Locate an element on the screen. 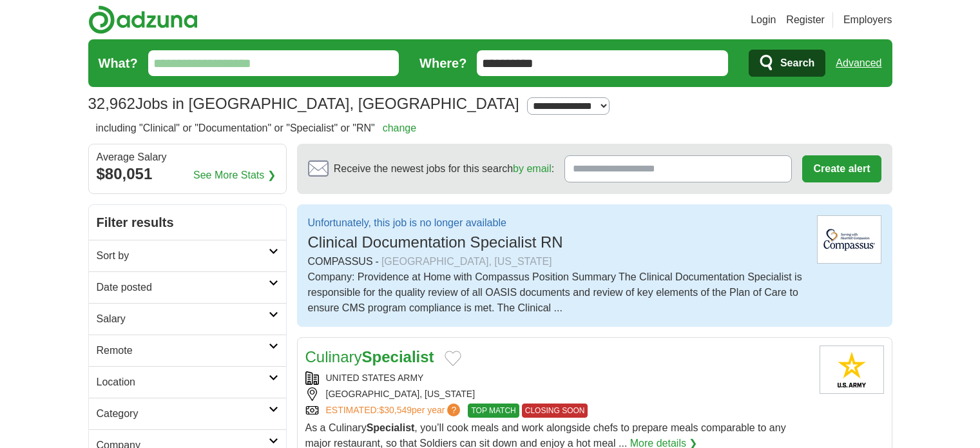 This screenshot has width=980, height=448. a: by email is located at coordinates (532, 168).